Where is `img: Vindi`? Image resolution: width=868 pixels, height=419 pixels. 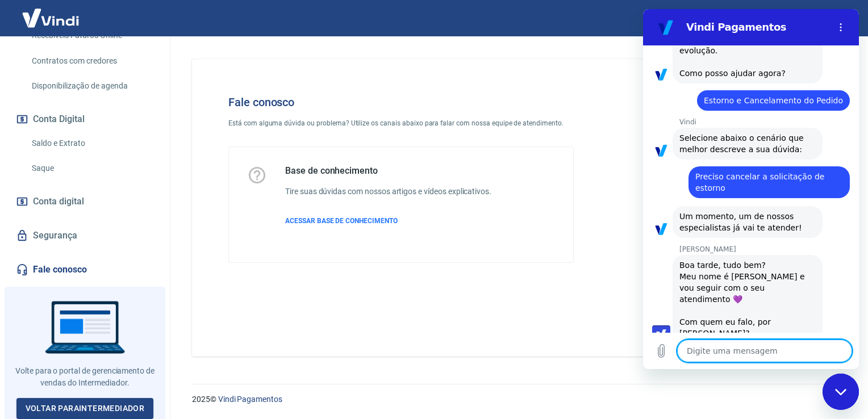
img: Vindi is located at coordinates (51, 18).